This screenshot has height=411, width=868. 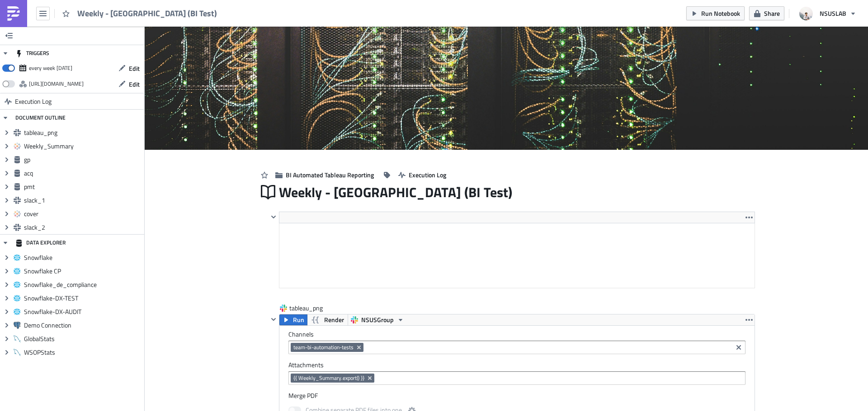 I want to click on div: every week on Monday, so click(x=50, y=68).